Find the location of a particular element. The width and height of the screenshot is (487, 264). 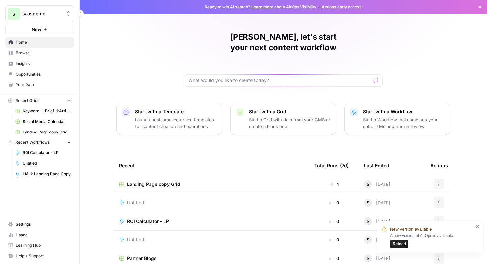

button: Start with a GridStart a Grid with data from your CMS or create a blank one is located at coordinates (283, 119).